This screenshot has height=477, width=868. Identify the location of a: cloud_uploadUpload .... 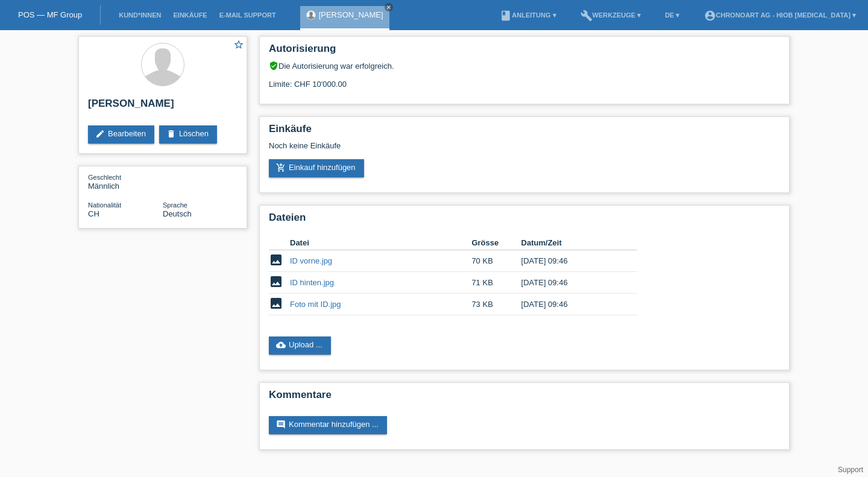
(299, 345).